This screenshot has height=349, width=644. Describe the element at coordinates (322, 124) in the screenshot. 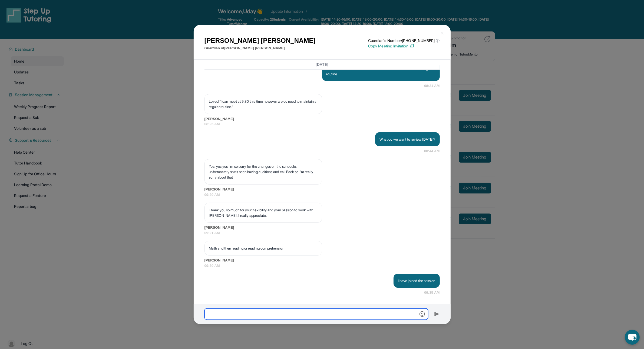

I see `span: 08:25 AM` at that location.